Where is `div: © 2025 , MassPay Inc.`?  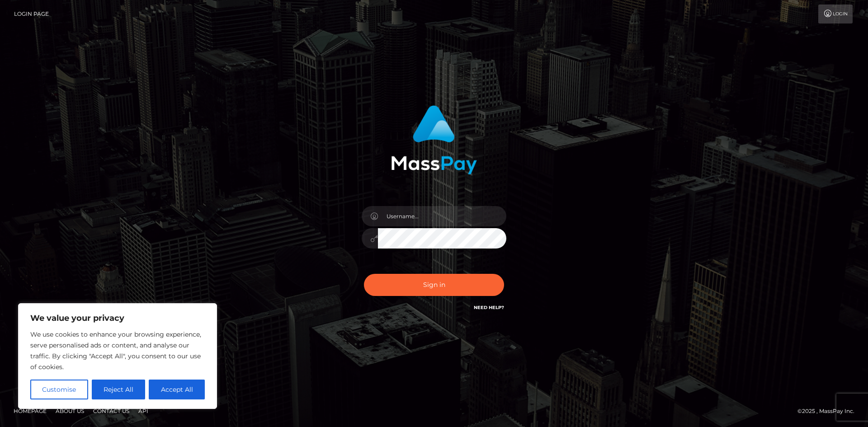 div: © 2025 , MassPay Inc. is located at coordinates (829, 411).